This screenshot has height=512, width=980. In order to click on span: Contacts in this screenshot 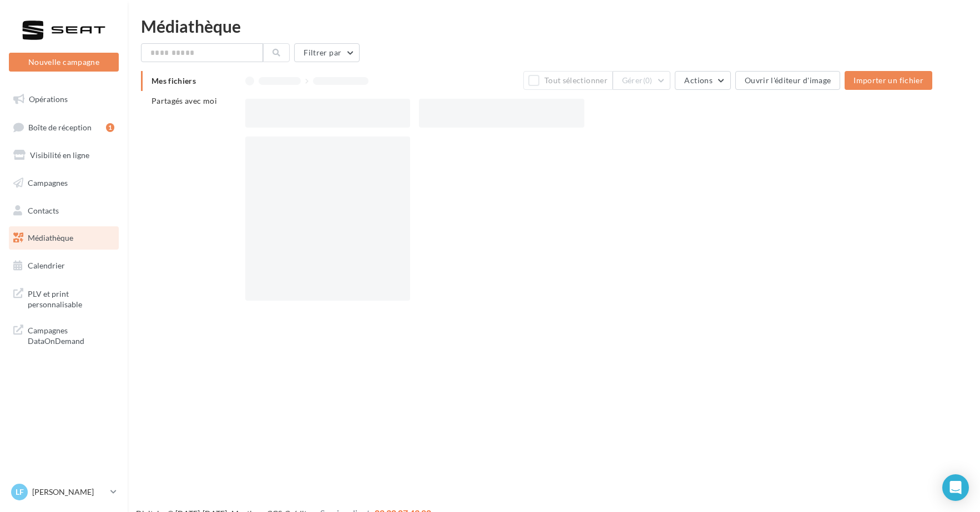, I will do `click(43, 210)`.